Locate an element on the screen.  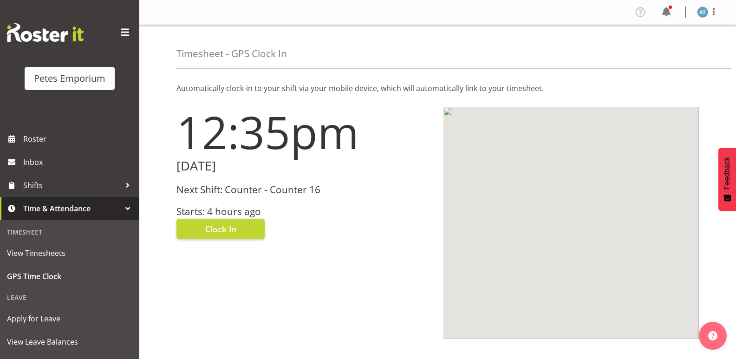
span: Feedback is located at coordinates (727, 173).